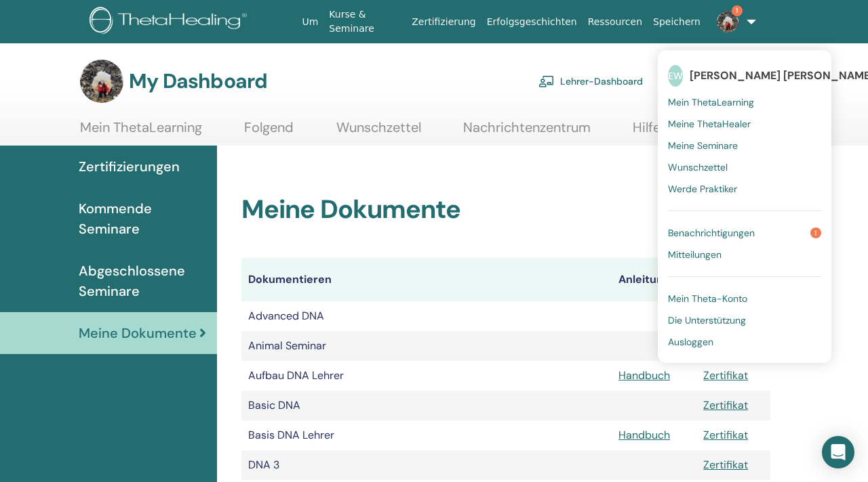  What do you see at coordinates (677, 22) in the screenshot?
I see `a: Speichern` at bounding box center [677, 22].